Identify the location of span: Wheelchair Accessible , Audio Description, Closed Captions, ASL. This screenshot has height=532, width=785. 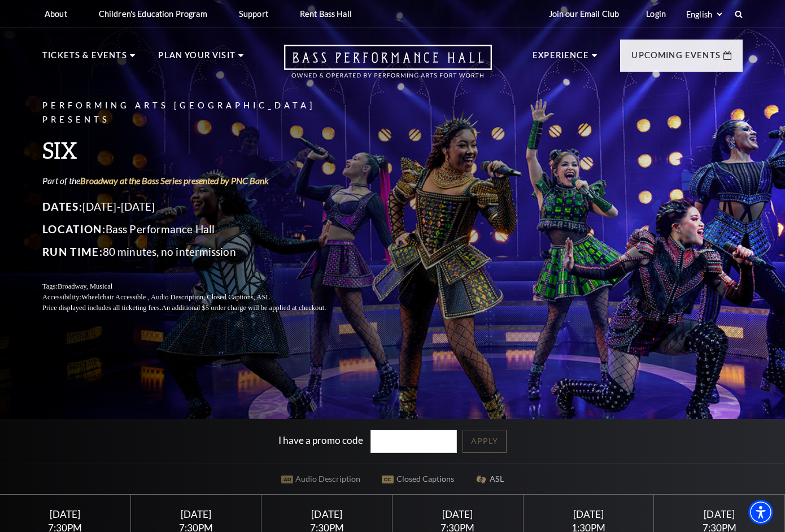
(176, 296).